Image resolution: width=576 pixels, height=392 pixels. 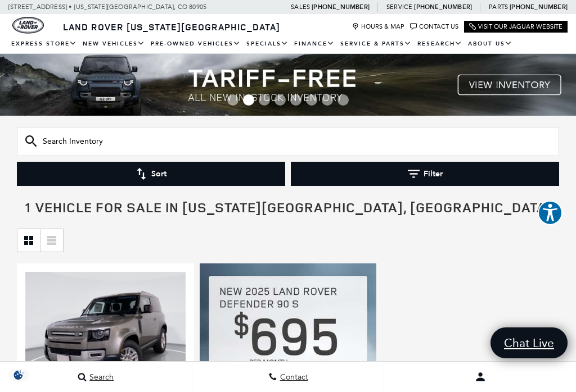 What do you see at coordinates (378, 27) in the screenshot?
I see `a: Hours & Map` at bounding box center [378, 27].